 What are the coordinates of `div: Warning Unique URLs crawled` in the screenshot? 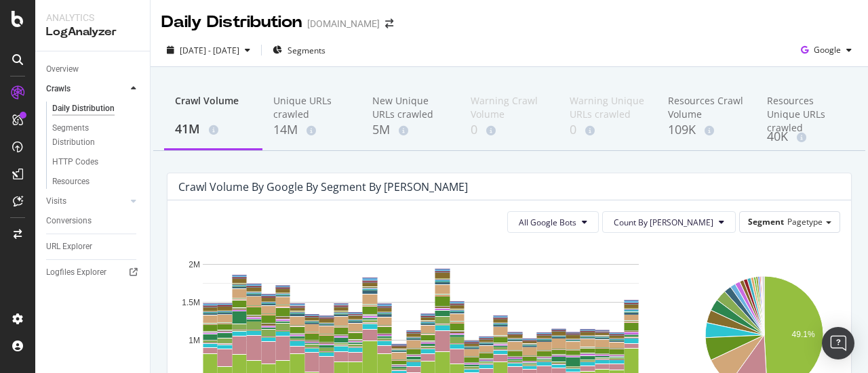 It's located at (607, 108).